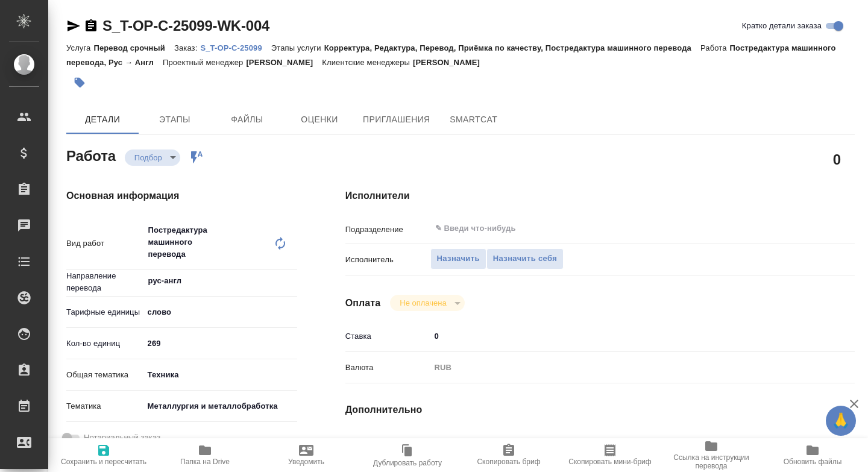 This screenshot has height=472, width=868. What do you see at coordinates (91, 155) in the screenshot?
I see `h2: Работа` at bounding box center [91, 155].